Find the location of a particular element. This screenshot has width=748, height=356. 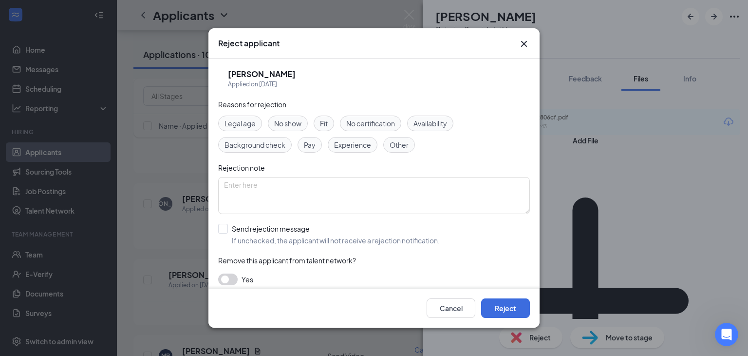

span: Legal age is located at coordinates (240, 123).